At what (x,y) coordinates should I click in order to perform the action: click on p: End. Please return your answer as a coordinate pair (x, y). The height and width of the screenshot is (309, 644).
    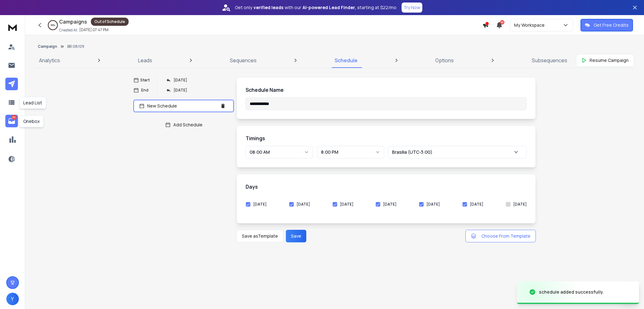
    Looking at the image, I should click on (144, 90).